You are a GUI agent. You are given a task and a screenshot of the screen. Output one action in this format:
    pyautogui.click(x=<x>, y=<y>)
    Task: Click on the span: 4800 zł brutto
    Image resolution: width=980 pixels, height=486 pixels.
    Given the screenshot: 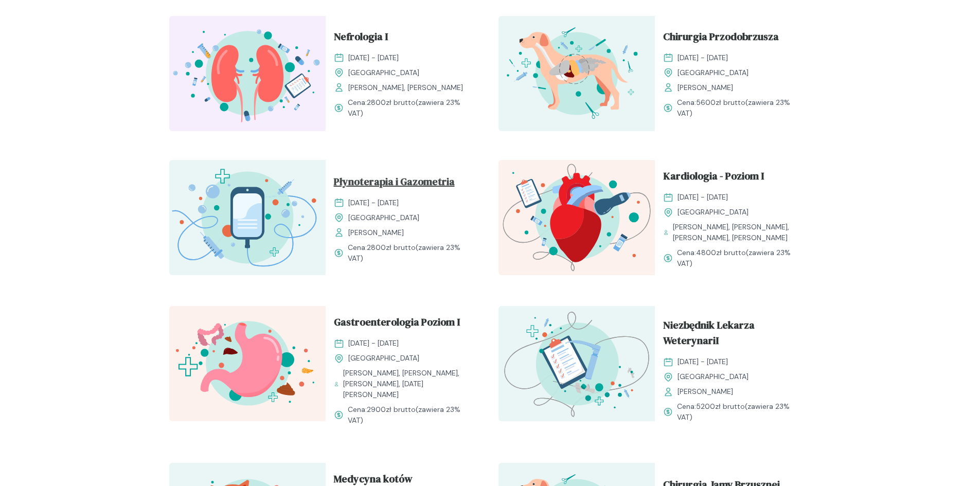 What is the action you would take?
    pyautogui.click(x=721, y=252)
    